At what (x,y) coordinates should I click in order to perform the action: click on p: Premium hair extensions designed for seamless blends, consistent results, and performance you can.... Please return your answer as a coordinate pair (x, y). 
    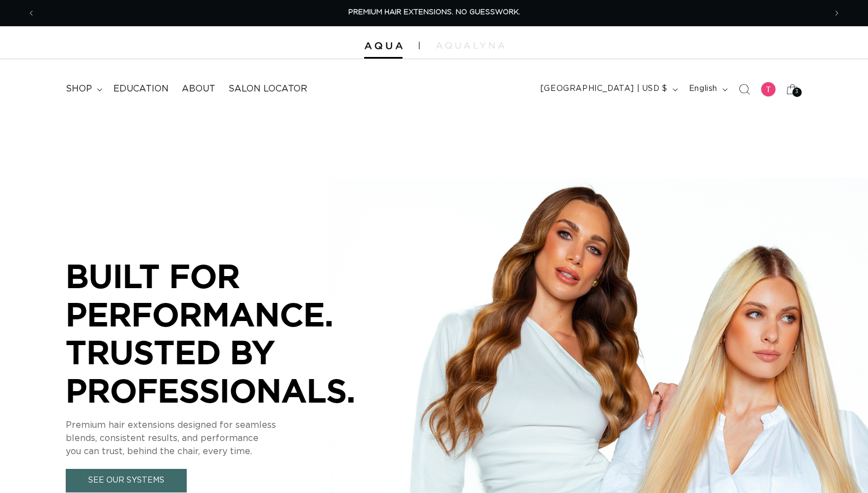
    Looking at the image, I should click on (230, 438).